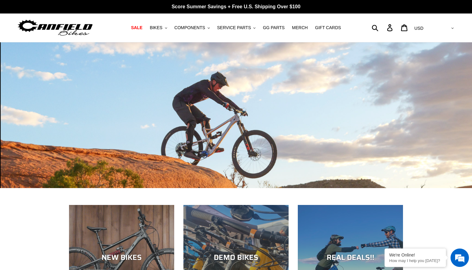 The height and width of the screenshot is (270, 472). I want to click on button: BIKES, so click(158, 28).